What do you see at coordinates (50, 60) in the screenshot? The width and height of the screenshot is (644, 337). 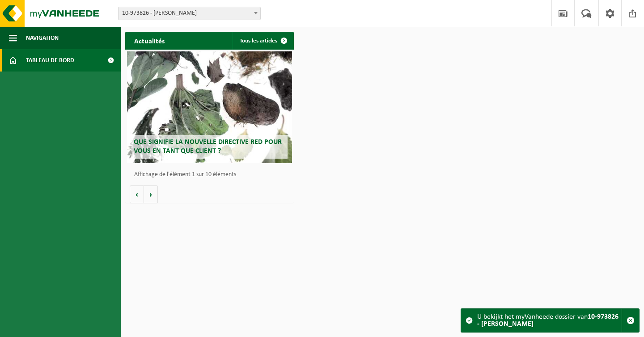 I see `span: Tableau de bord` at bounding box center [50, 60].